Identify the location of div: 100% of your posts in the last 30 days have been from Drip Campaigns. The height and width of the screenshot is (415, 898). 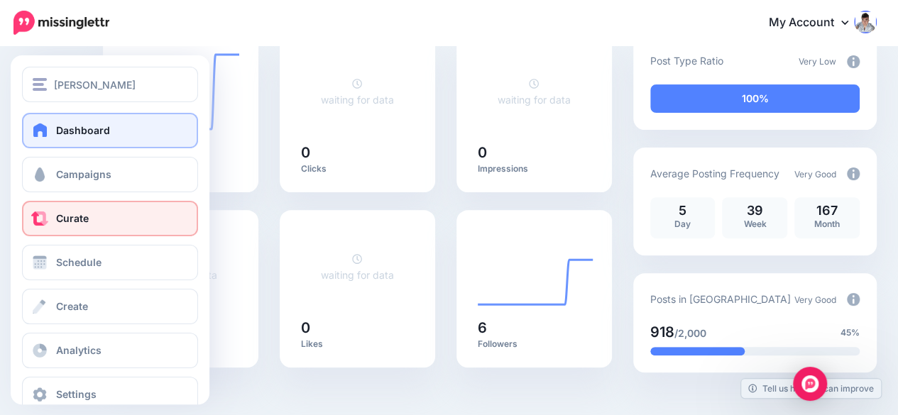
(755, 99).